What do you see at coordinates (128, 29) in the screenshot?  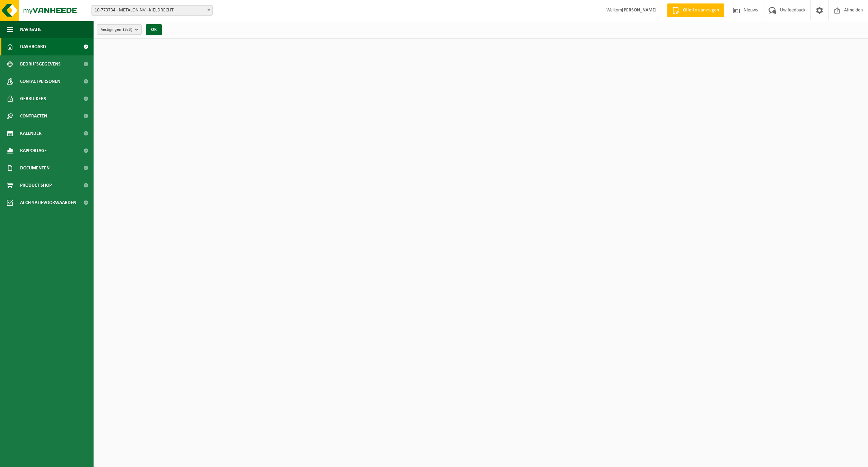 I see `count: (3/3)` at bounding box center [128, 29].